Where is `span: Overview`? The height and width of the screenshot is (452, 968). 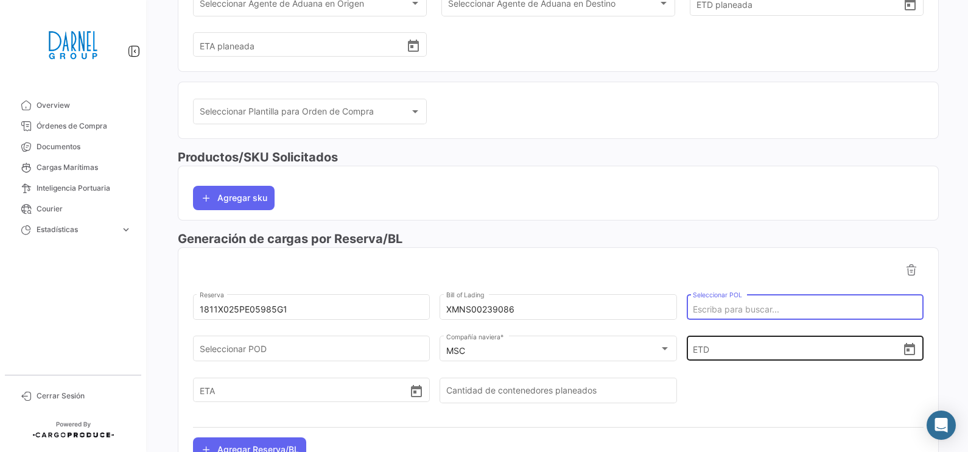 span: Overview is located at coordinates (84, 105).